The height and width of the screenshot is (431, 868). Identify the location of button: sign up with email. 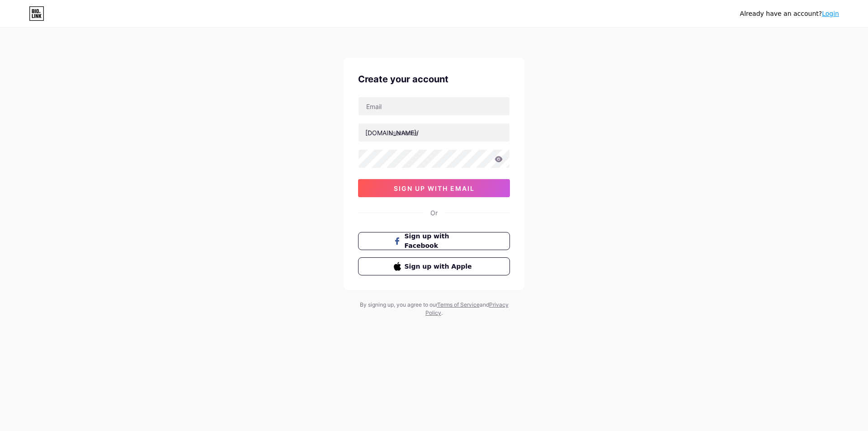
(434, 188).